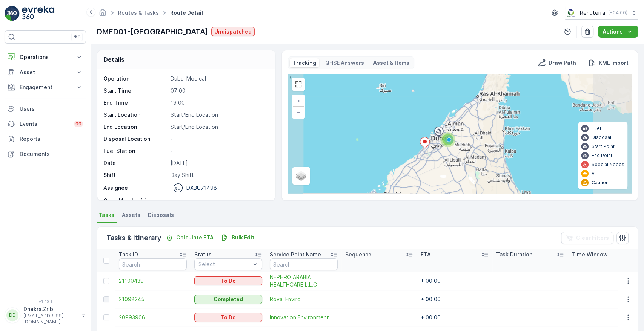 This screenshot has width=644, height=331. I want to click on p: Select, so click(224, 264).